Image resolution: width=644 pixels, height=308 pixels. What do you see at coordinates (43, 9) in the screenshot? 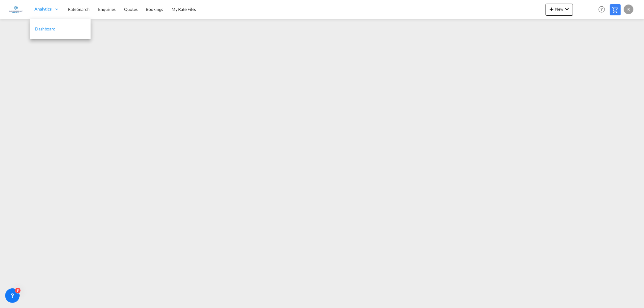
I see `span: Analytics` at bounding box center [43, 9].